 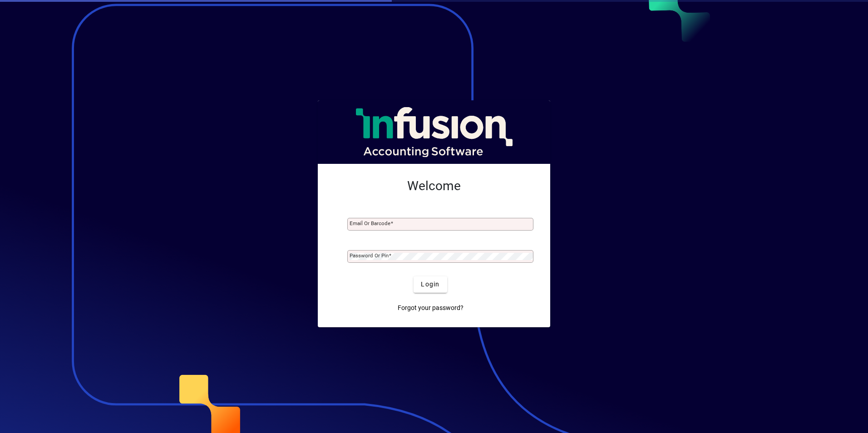 I want to click on button: Login, so click(x=430, y=285).